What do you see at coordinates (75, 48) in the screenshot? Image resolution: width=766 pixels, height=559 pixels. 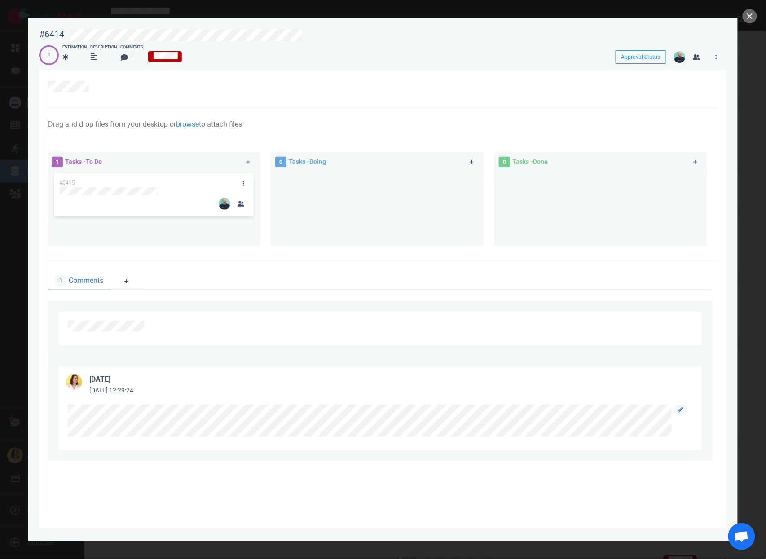 I see `div: Estimation` at bounding box center [75, 48].